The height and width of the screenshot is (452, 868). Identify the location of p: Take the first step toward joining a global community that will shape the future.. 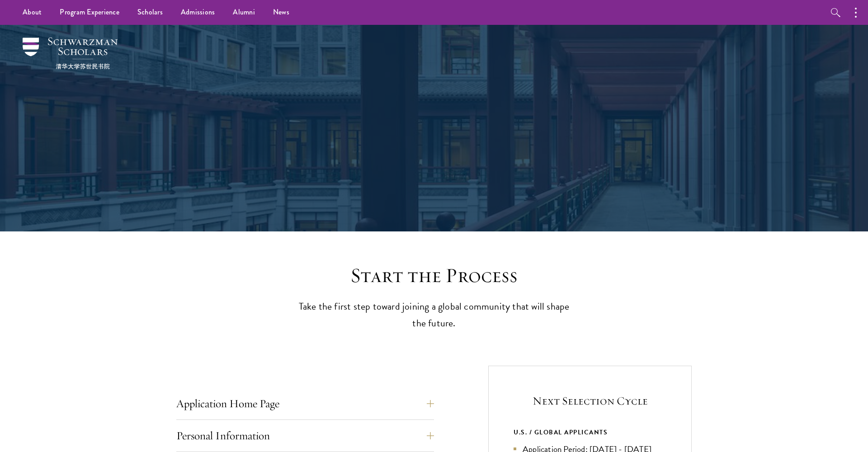
(434, 315).